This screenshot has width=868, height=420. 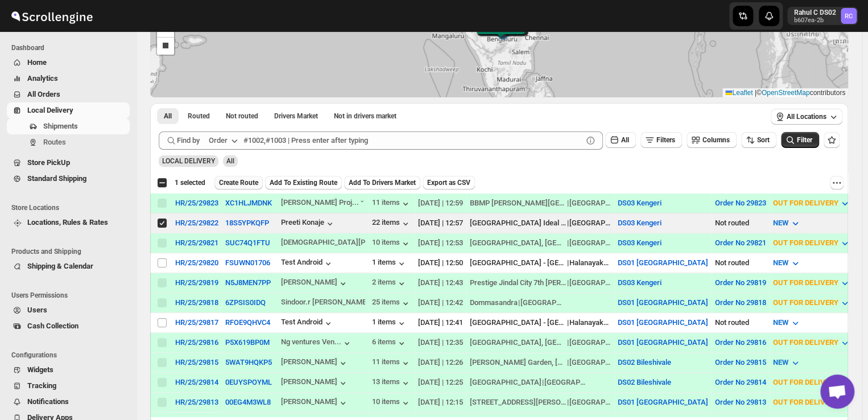 I want to click on a: Draw a rectangle, so click(x=166, y=46).